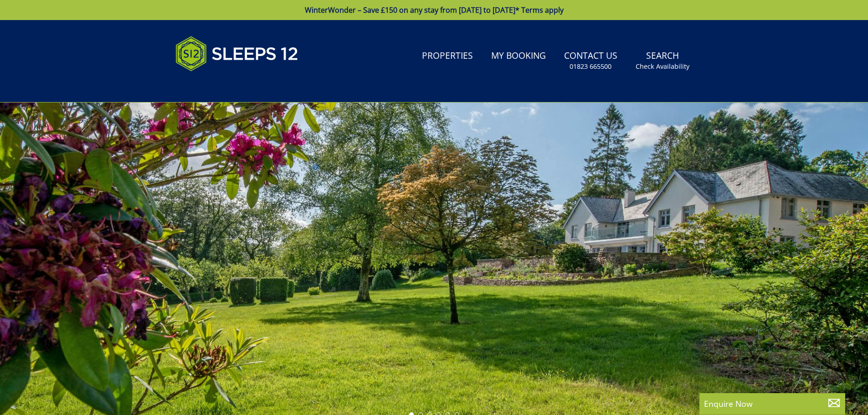  I want to click on small: Check Availability, so click(662, 67).